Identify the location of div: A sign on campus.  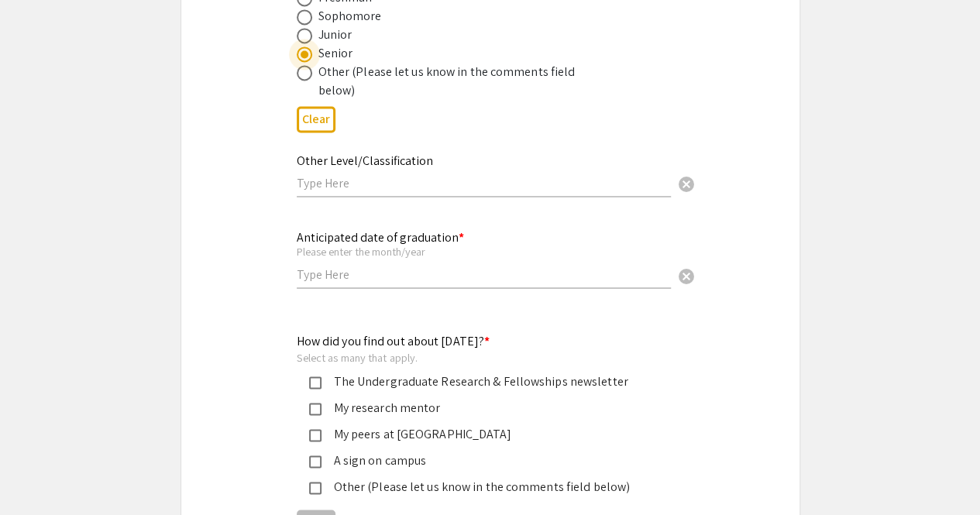
(484, 460).